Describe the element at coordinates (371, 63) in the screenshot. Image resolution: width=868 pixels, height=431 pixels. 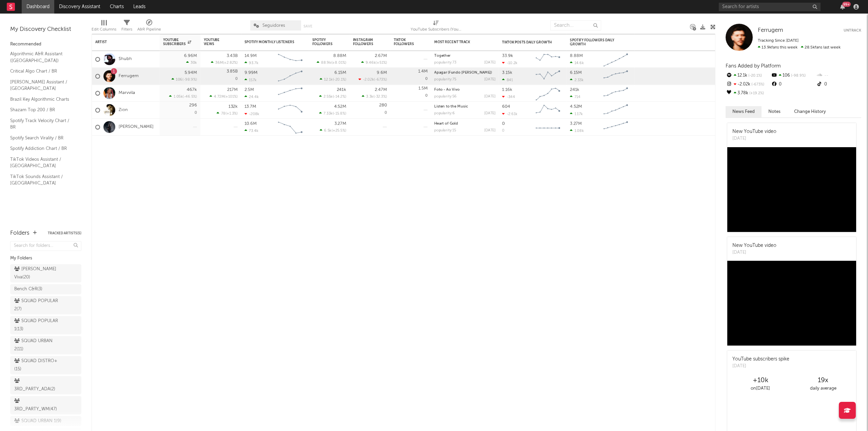
I see `span: 9.46k` at that location.